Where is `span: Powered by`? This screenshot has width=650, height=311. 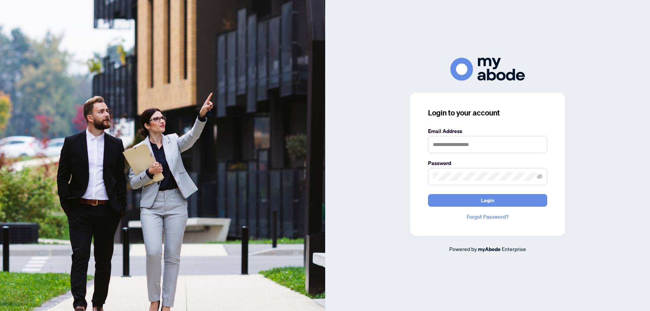 span: Powered by is located at coordinates (463, 249).